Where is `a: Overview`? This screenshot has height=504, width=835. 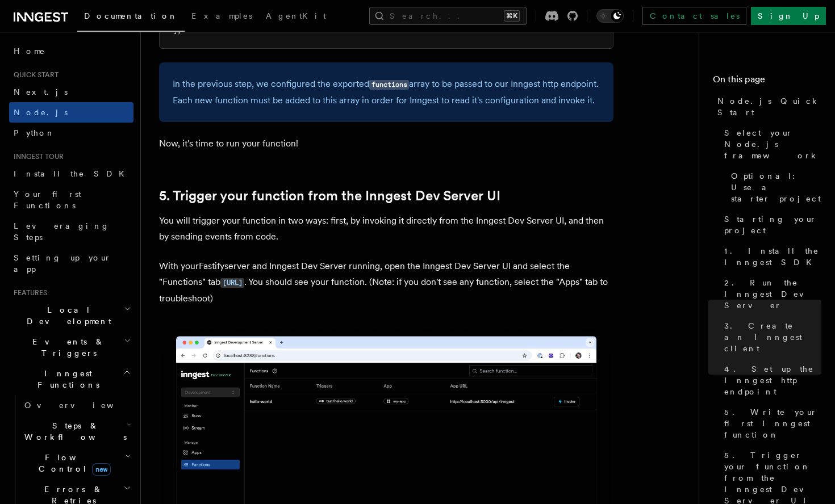 a: Overview is located at coordinates (77, 406).